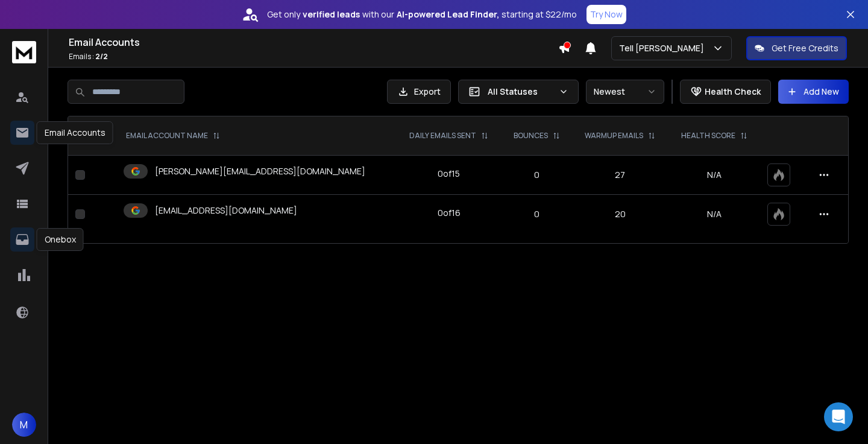  What do you see at coordinates (173, 136) in the screenshot?
I see `div: EMAIL ACCOUNT NAME` at bounding box center [173, 136].